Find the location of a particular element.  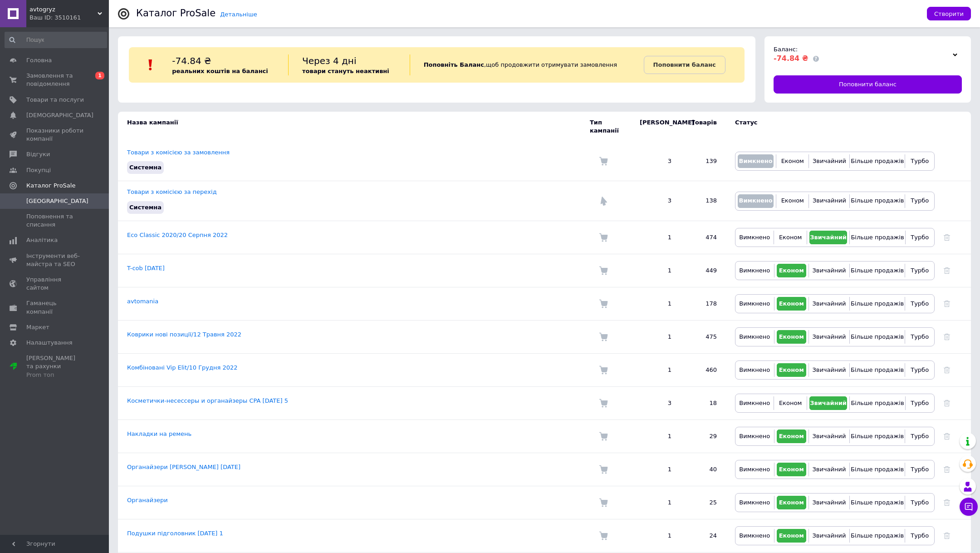

td: 40 is located at coordinates (703, 469).